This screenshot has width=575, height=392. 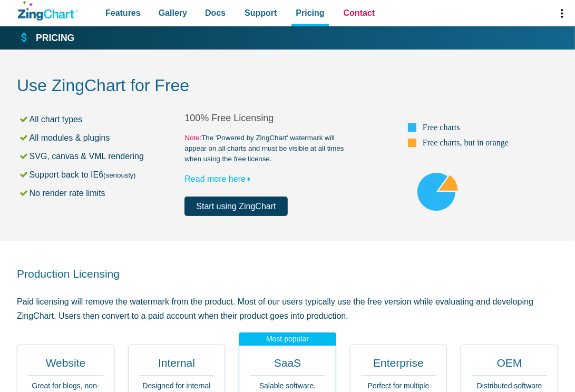 What do you see at coordinates (268, 149) in the screenshot?
I see `small: The 'Powered by ZingChart' watermark will appear on all charts and must be visible at all times w...` at bounding box center [268, 149].